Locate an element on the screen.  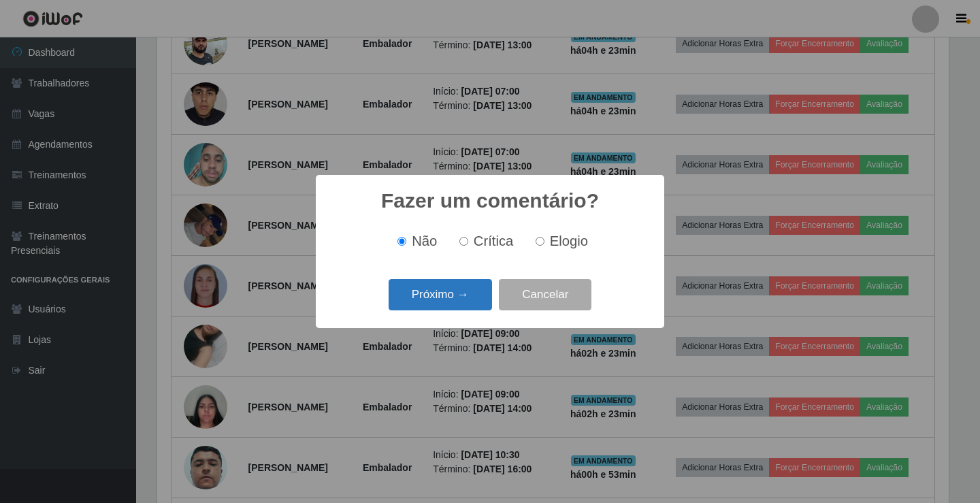
input: Não is located at coordinates (402, 241).